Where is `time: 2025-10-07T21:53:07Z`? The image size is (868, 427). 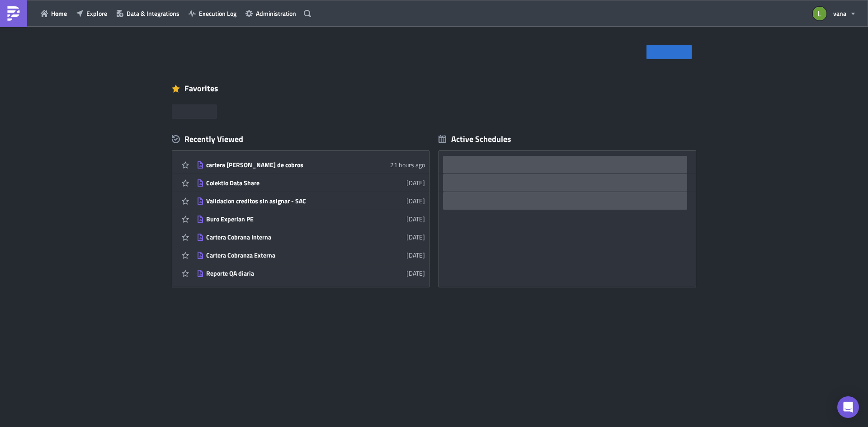
time: 2025-10-07T21:53:07Z is located at coordinates (415, 219).